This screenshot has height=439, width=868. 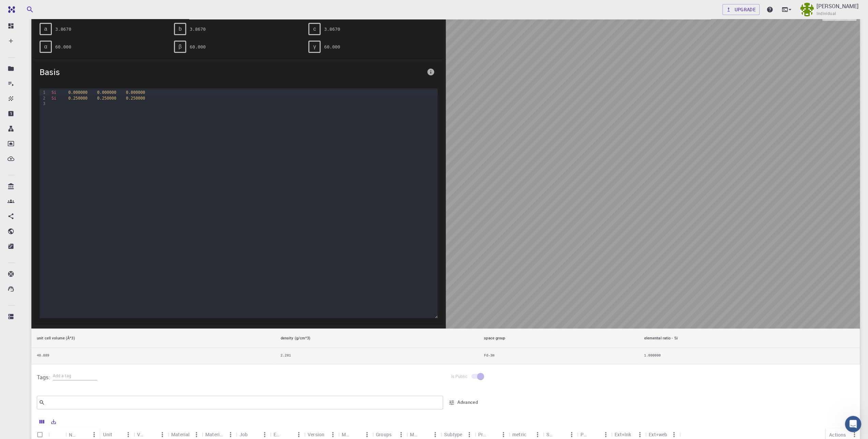 What do you see at coordinates (807, 10) in the screenshot?
I see `img: Karishma Jain` at bounding box center [807, 10].